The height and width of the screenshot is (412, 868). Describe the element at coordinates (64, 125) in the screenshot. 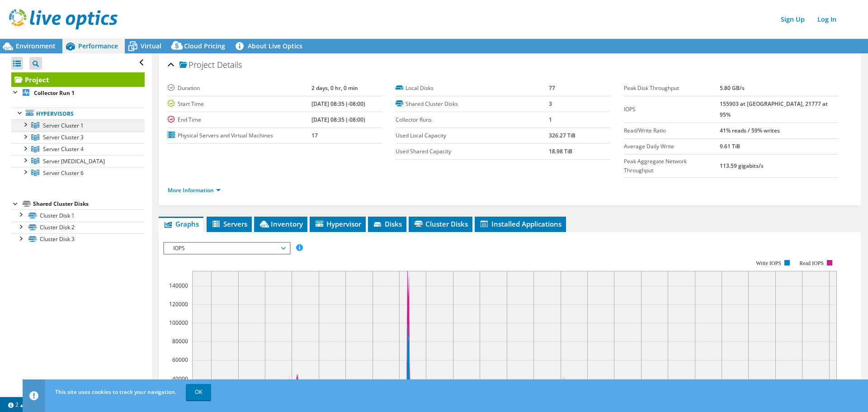

I see `span: Server Cluster 1` at that location.